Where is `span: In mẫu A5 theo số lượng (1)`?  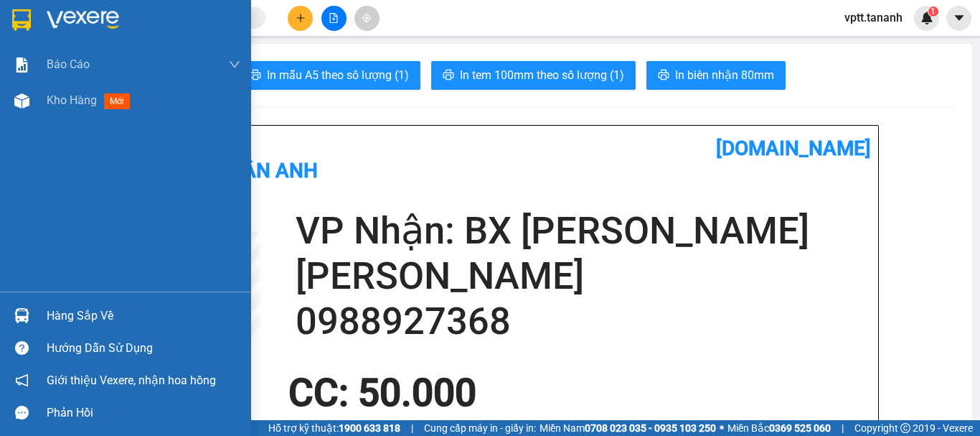 span: In mẫu A5 theo số lượng (1) is located at coordinates (338, 75).